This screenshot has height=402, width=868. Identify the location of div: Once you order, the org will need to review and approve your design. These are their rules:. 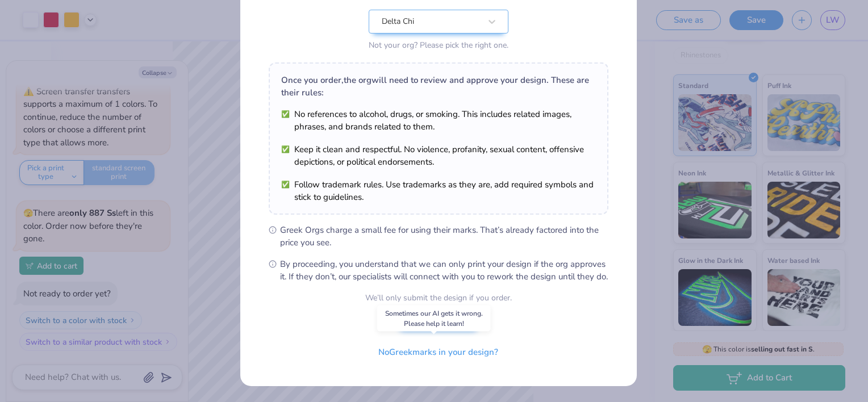
(438, 86).